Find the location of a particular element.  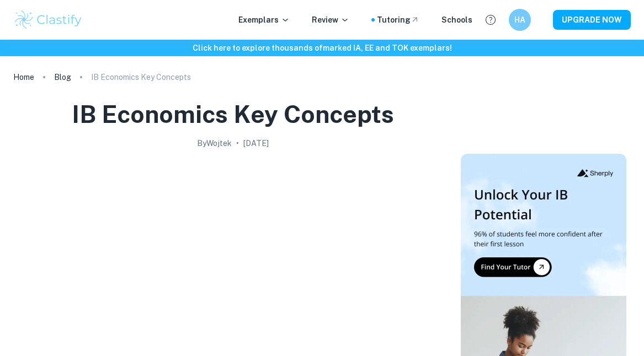

button: UPGRADE NOW is located at coordinates (592, 20).